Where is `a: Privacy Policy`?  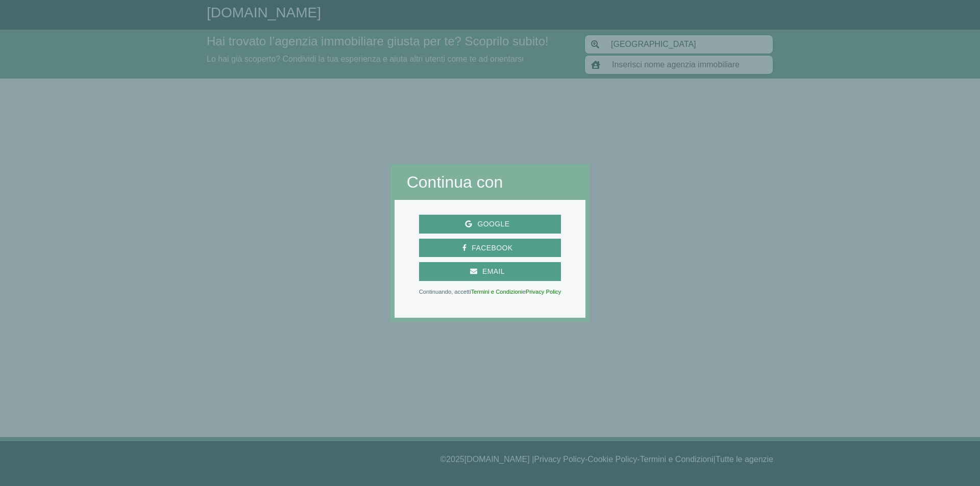 a: Privacy Policy is located at coordinates (544, 292).